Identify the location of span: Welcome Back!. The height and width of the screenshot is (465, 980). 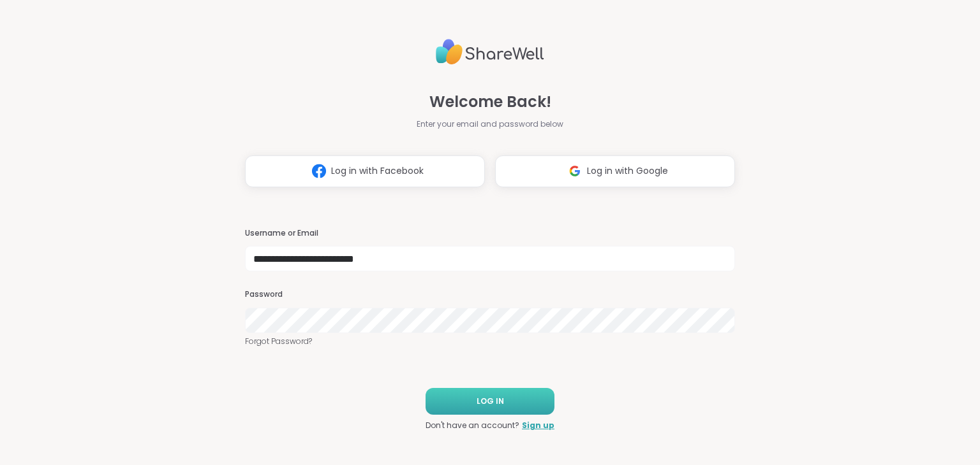
(490, 102).